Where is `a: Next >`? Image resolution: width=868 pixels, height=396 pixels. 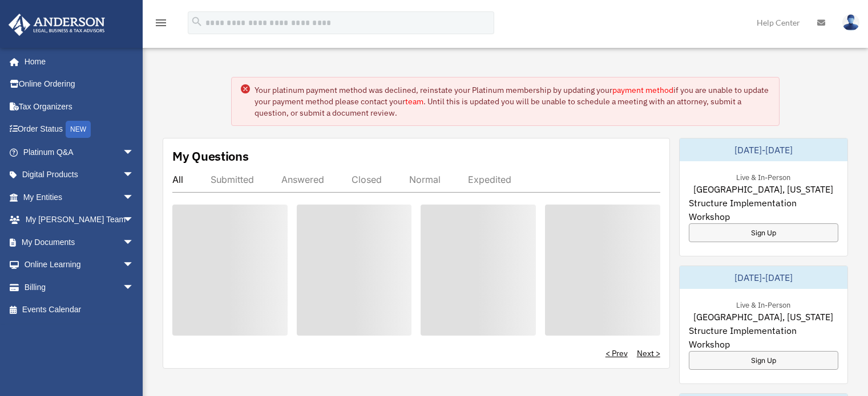 a: Next > is located at coordinates (648, 354).